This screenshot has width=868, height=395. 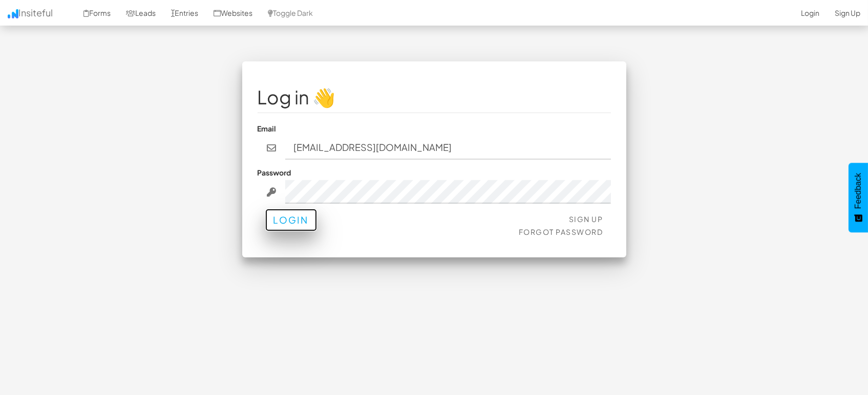 What do you see at coordinates (274, 172) in the screenshot?
I see `label: Password` at bounding box center [274, 172].